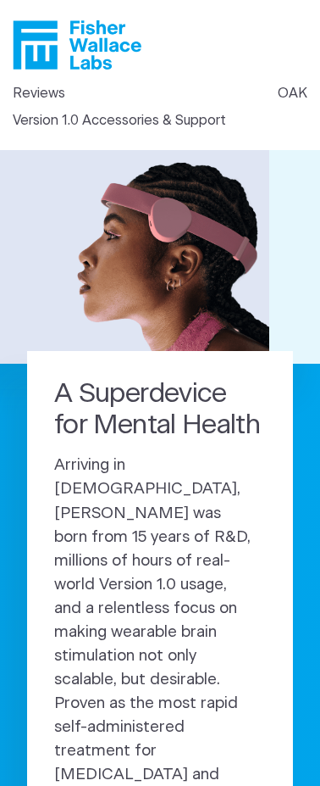 The width and height of the screenshot is (320, 786). I want to click on a: Reviews, so click(39, 93).